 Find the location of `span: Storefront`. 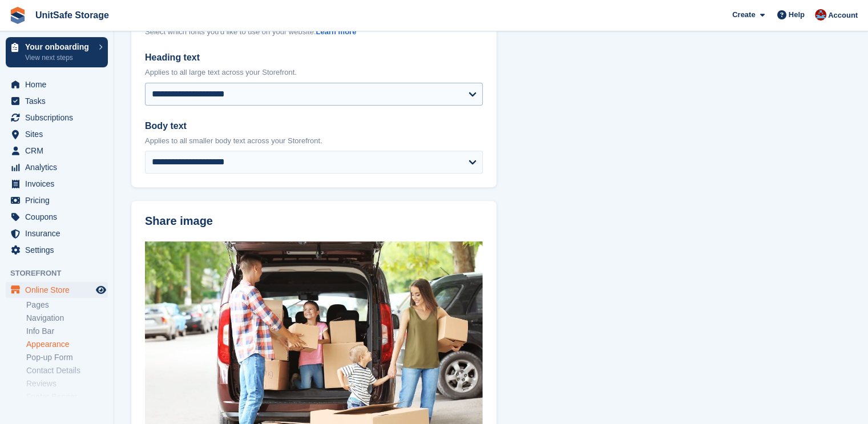

span: Storefront is located at coordinates (62, 273).